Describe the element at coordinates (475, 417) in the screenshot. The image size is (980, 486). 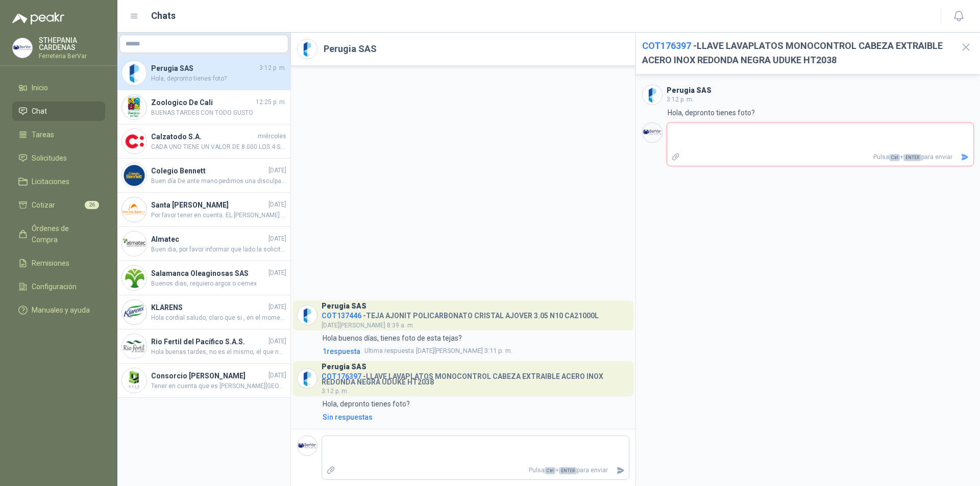
I see `a: Sin respuestas` at that location.